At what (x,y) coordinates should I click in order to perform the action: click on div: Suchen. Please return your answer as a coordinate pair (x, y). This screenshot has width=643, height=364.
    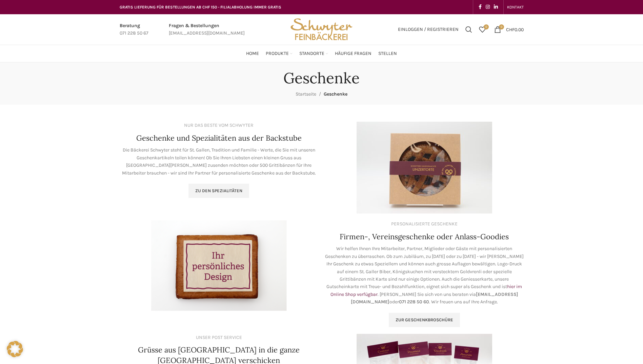
    Looking at the image, I should click on (469, 29).